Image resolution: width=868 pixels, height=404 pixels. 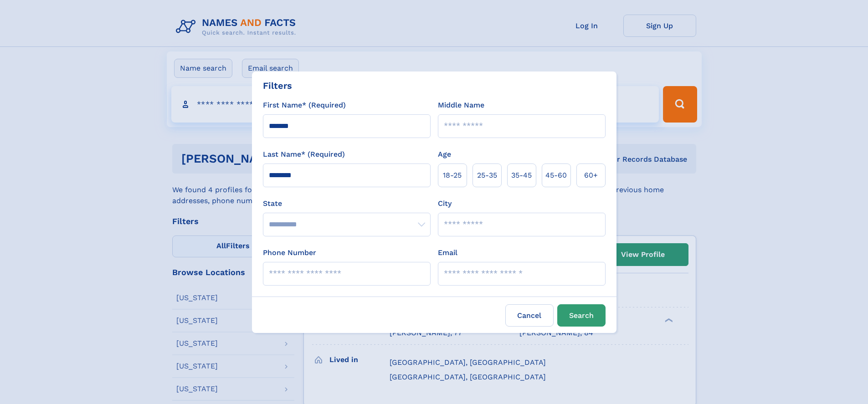 What do you see at coordinates (444, 154) in the screenshot?
I see `label: Age` at bounding box center [444, 154].